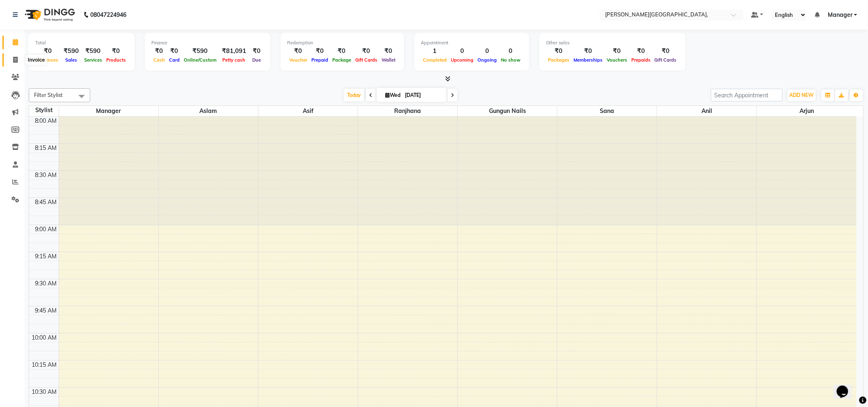  What do you see at coordinates (48, 95) in the screenshot?
I see `span: Filter Stylist` at bounding box center [48, 95].